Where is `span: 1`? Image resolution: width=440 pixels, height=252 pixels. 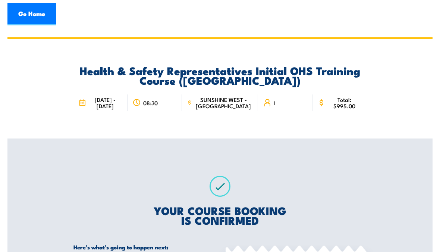 span: 1 is located at coordinates (274, 103).